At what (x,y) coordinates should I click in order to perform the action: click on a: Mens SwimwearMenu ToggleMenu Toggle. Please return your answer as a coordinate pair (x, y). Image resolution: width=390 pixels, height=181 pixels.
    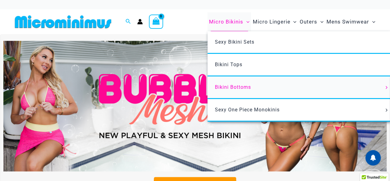
    Looking at the image, I should click on (351, 22).